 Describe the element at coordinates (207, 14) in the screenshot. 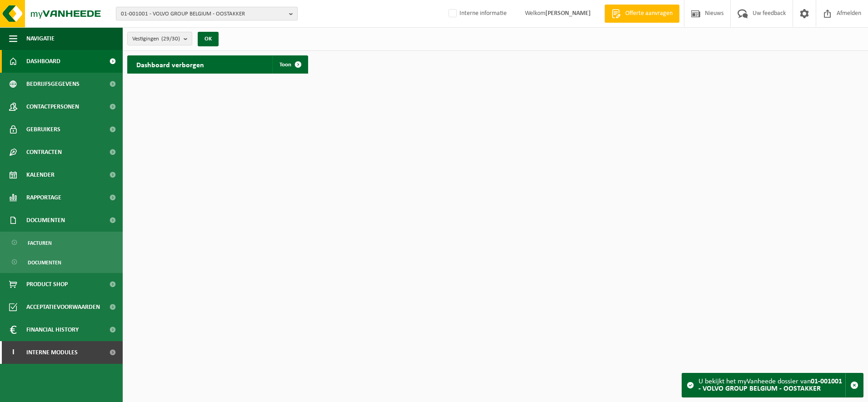

I see `button: 01-001001 - VOLVO GROUP BELGIUM - OOSTAKKER` at that location.